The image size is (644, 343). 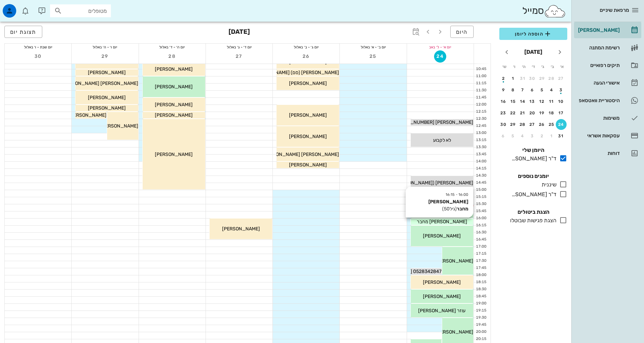 I want to click on div: יום ה׳ - ד׳ באלול, so click(x=172, y=47).